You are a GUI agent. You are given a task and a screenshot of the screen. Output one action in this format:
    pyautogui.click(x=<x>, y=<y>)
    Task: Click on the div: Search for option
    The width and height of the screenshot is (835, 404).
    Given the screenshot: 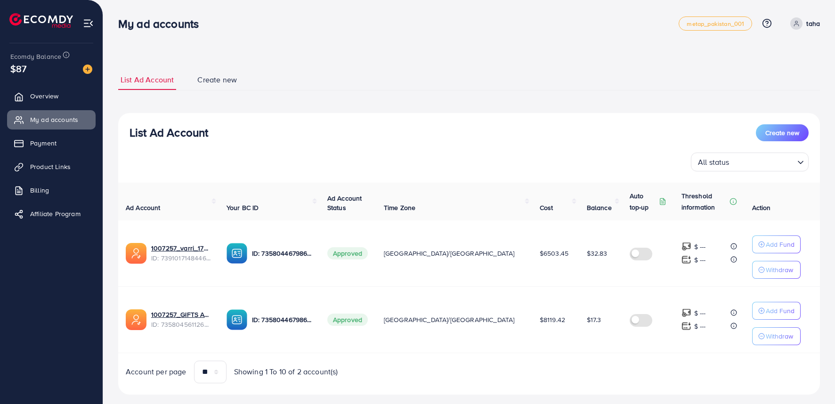 What is the action you would take?
    pyautogui.click(x=750, y=162)
    